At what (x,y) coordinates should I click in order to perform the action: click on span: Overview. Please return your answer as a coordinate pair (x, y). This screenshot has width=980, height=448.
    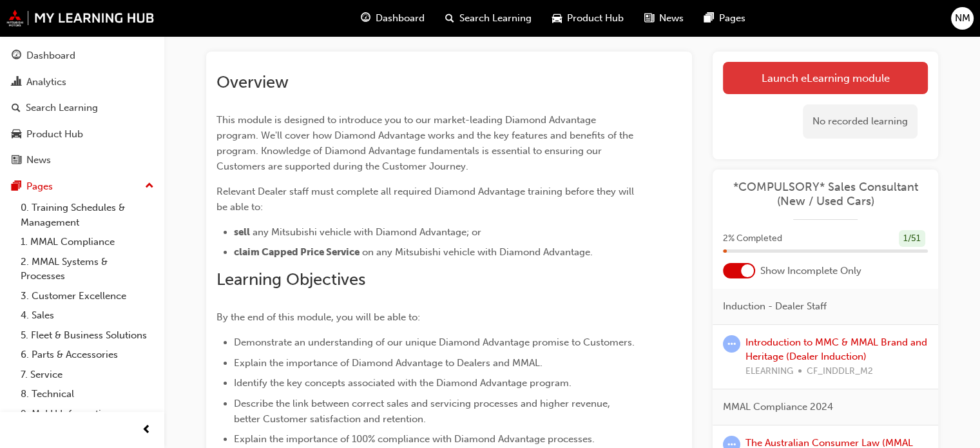
    Looking at the image, I should click on (252, 82).